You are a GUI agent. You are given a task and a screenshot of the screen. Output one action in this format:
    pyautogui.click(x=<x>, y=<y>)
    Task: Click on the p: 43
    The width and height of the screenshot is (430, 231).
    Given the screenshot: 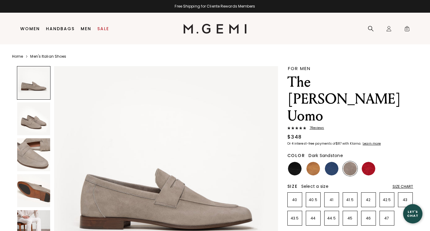 What is the action you would take?
    pyautogui.click(x=405, y=200)
    